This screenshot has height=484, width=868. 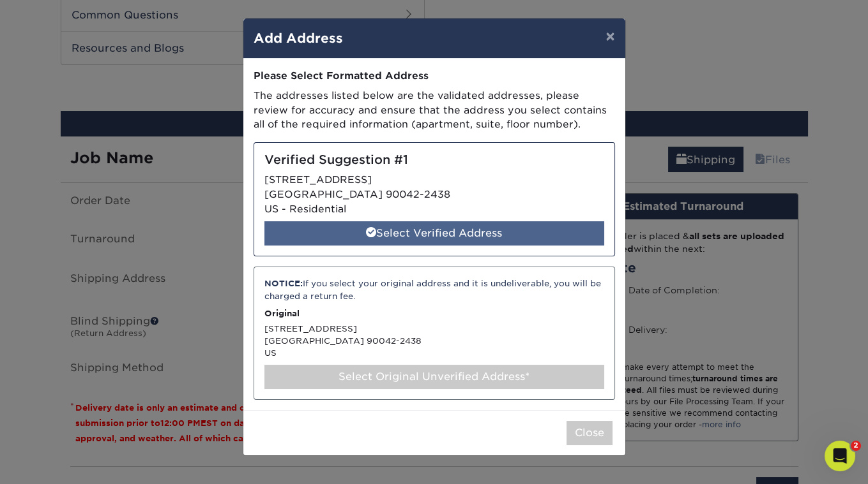 I want to click on span: 2, so click(x=856, y=446).